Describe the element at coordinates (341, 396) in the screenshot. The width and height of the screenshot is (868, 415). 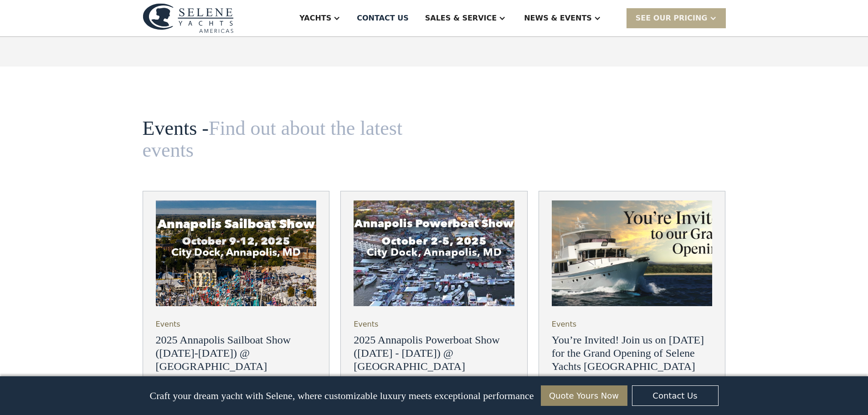
I see `p: Craft your dream yacht with Selene, where customizable luxury meets exceptional performance` at that location.